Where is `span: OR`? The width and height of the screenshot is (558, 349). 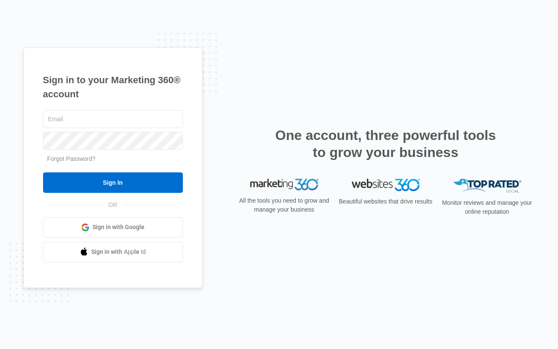 span: OR is located at coordinates (112, 205).